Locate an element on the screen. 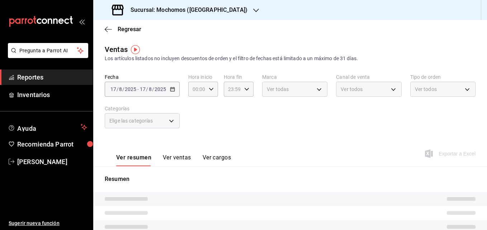 The width and height of the screenshot is (487, 230). label: Hora inicio is located at coordinates (203, 77).